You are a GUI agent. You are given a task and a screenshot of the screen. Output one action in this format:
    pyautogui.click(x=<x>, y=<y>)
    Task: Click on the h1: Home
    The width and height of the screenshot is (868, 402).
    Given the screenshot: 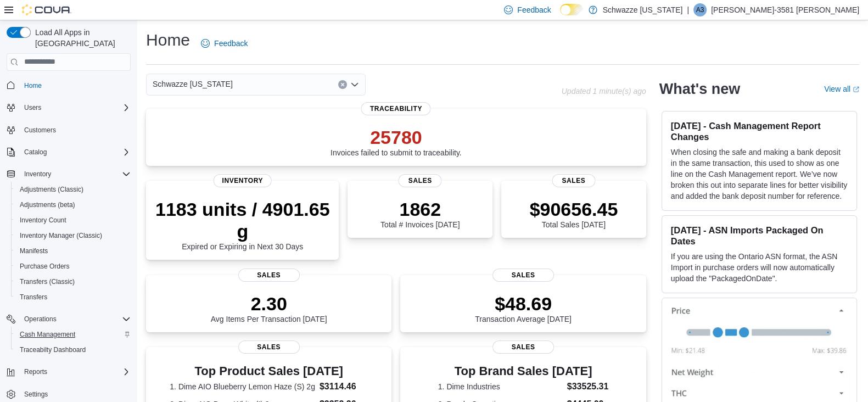 What is the action you would take?
    pyautogui.click(x=168, y=40)
    